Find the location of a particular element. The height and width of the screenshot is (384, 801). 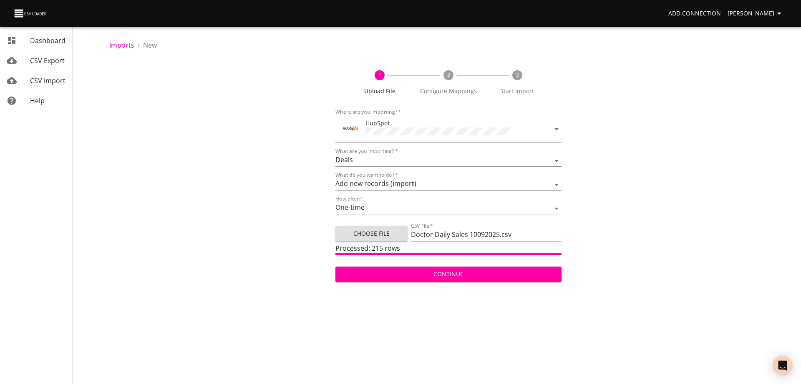

a: Imports is located at coordinates (122, 45).